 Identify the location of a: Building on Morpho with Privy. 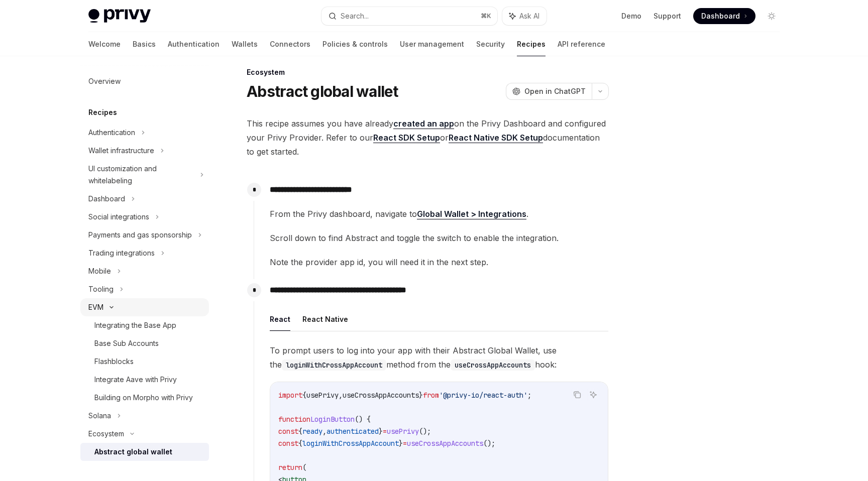
(145, 398).